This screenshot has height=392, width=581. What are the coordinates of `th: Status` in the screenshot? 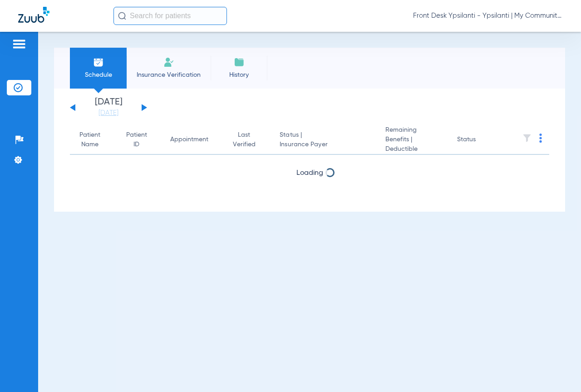 It's located at (480, 140).